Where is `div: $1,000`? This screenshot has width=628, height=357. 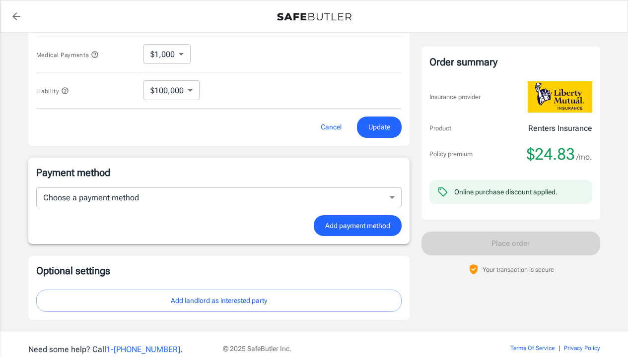
div: $1,000 is located at coordinates (167, 54).